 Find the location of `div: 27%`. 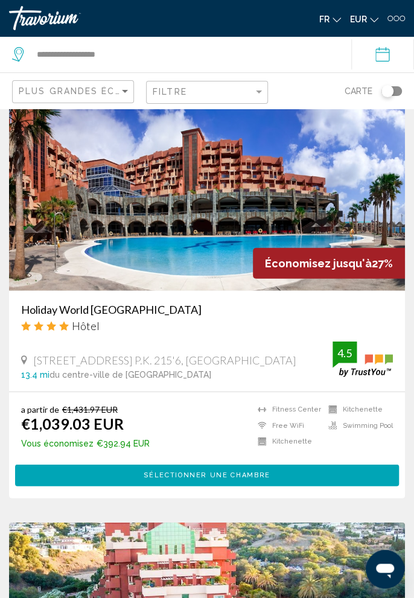

div: 27% is located at coordinates (329, 263).